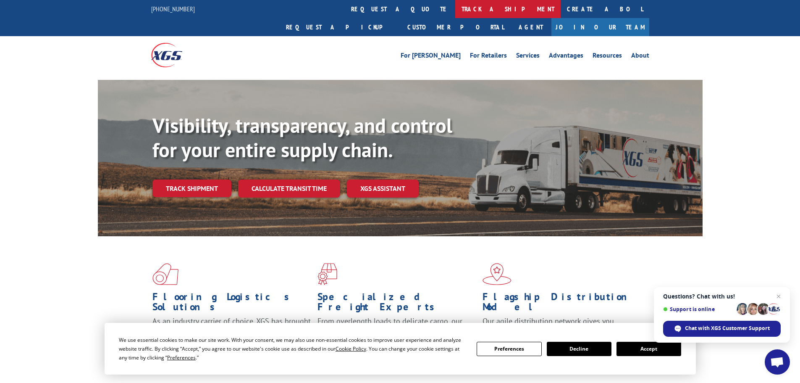 The width and height of the screenshot is (800, 383). What do you see at coordinates (181, 357) in the screenshot?
I see `span: Preferences` at bounding box center [181, 357].